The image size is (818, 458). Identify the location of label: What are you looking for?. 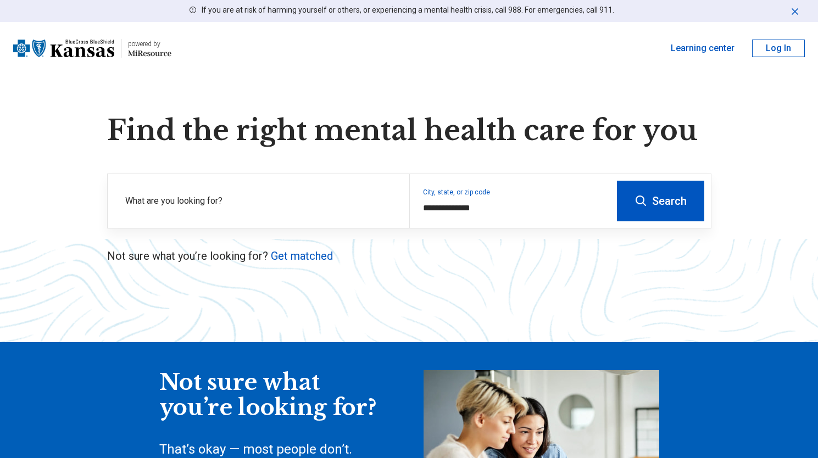
(260, 201).